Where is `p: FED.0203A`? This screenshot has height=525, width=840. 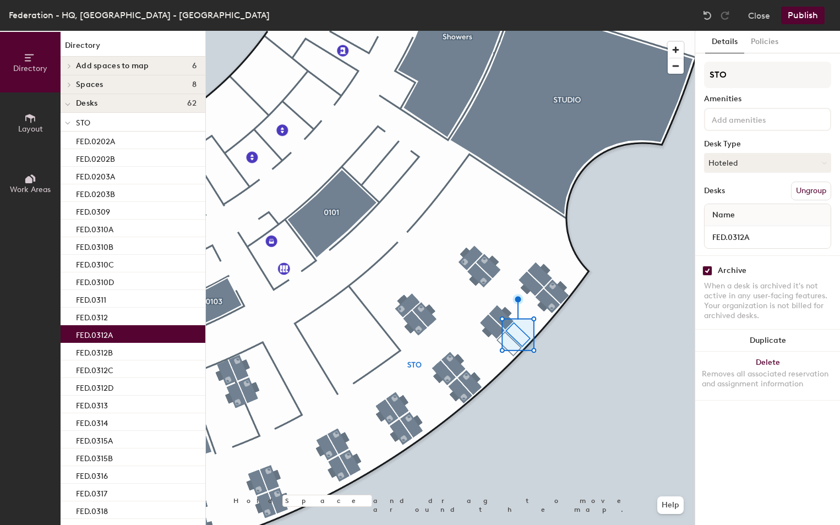 p: FED.0203A is located at coordinates (95, 175).